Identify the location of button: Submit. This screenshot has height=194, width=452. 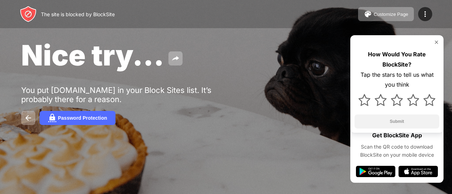
(397, 122).